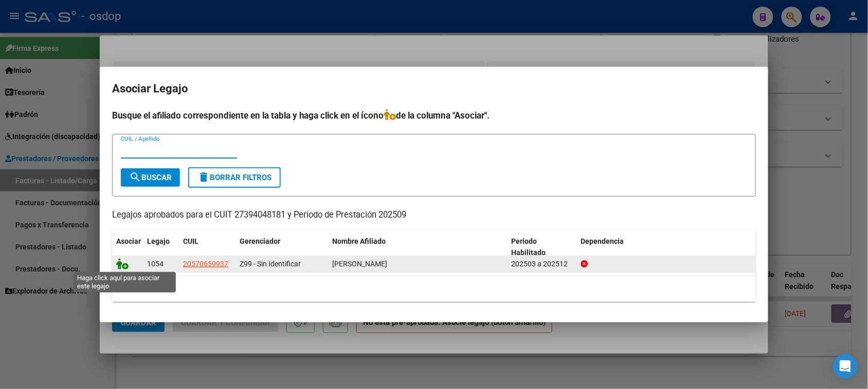  I want to click on div: 1 registros, so click(434, 289).